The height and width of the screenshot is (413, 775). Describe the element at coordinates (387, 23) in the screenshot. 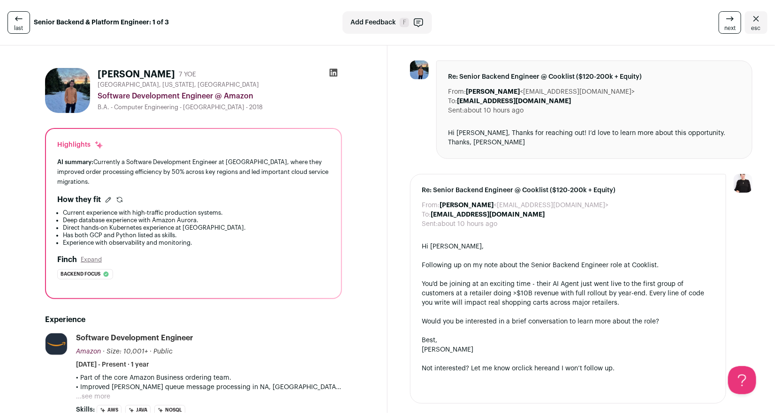

I see `button: Add Feedback F` at that location.